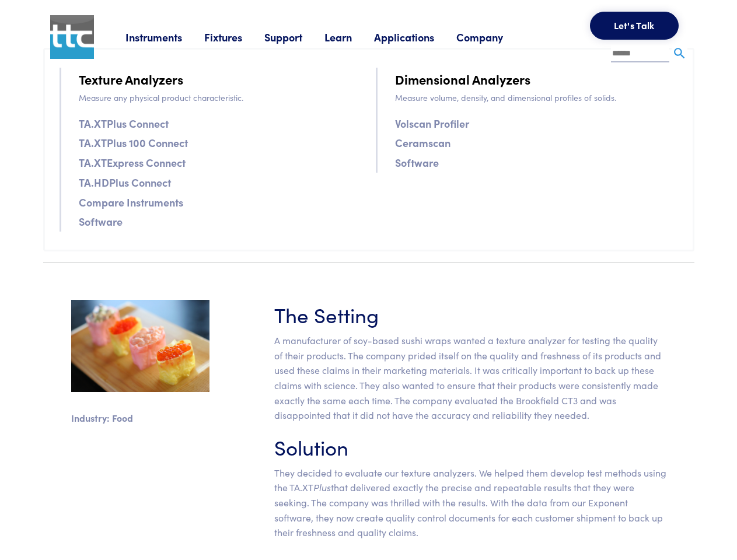 Image resolution: width=737 pixels, height=560 pixels. I want to click on a: TA.XTPlus 100 Connect, so click(133, 143).